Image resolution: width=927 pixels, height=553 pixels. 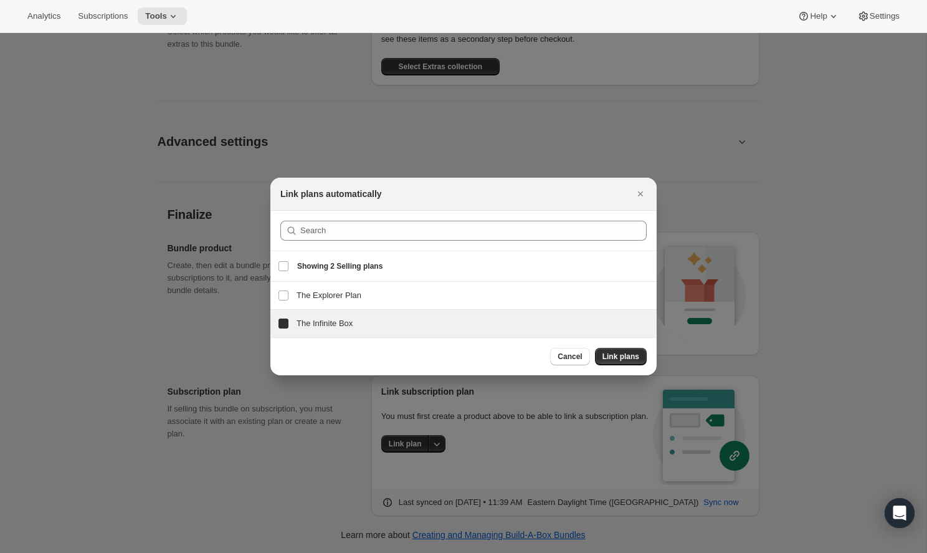 I want to click on span: Link plans, so click(x=621, y=357).